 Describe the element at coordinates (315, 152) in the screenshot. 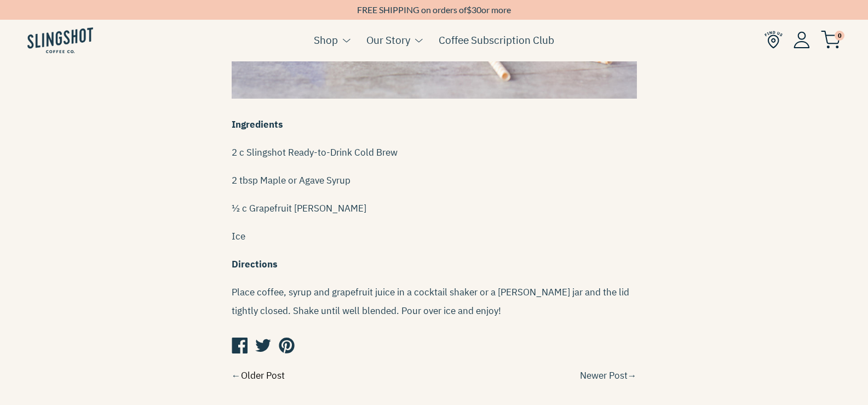

I see `span: 2 c Slingshot Ready-to-Drink Cold Brew` at that location.